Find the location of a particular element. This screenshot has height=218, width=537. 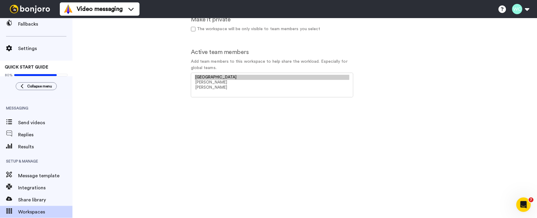

label: The workspace will be only visible to team members you select is located at coordinates (255, 29).